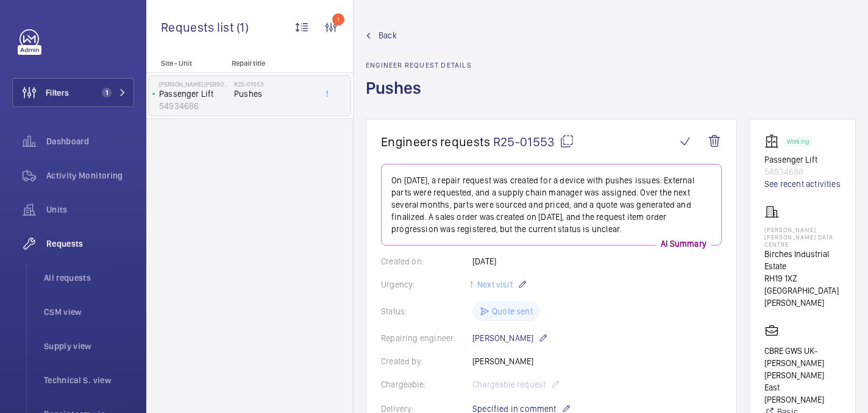 The image size is (868, 413). I want to click on p: Repair title, so click(272, 64).